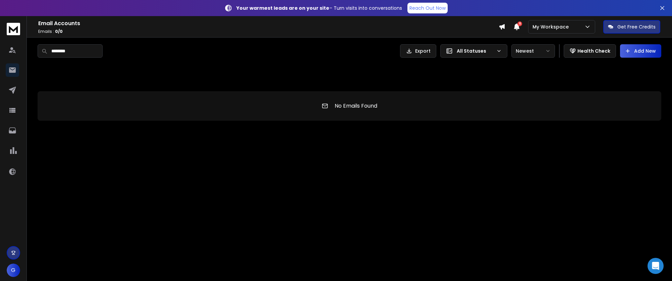 The width and height of the screenshot is (672, 281). Describe the element at coordinates (13, 29) in the screenshot. I see `img: logo` at that location.